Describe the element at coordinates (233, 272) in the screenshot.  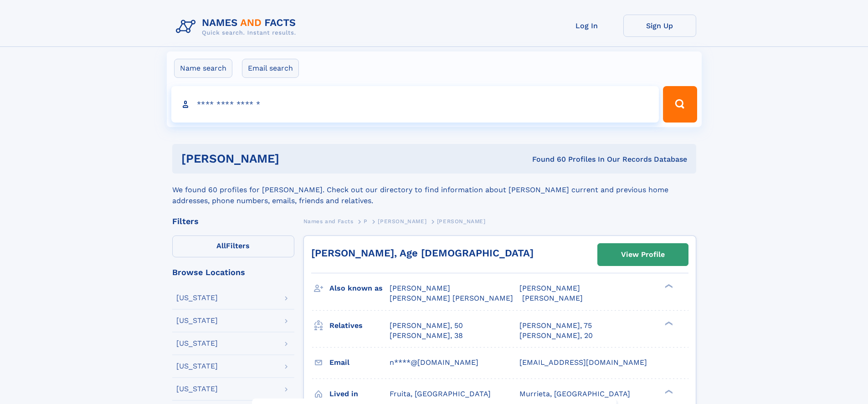
I see `div: Browse Locations` at that location.